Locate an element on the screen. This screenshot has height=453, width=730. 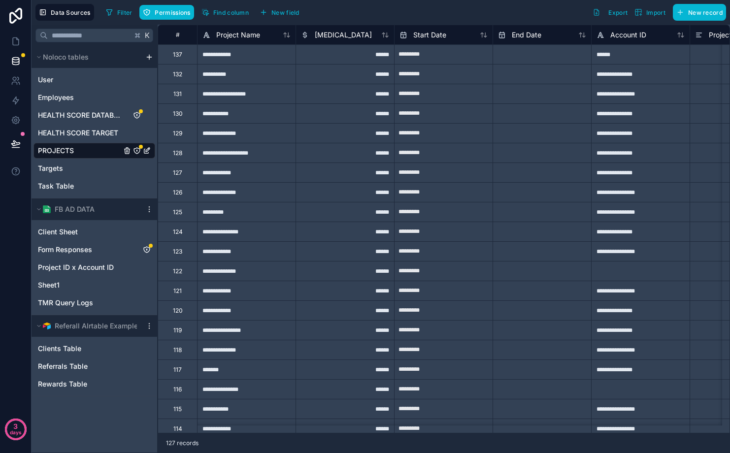
div: 126 is located at coordinates (177, 193).